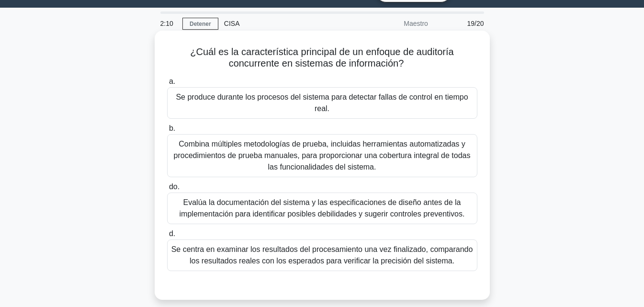 The width and height of the screenshot is (644, 307). I want to click on font: Maestro, so click(416, 24).